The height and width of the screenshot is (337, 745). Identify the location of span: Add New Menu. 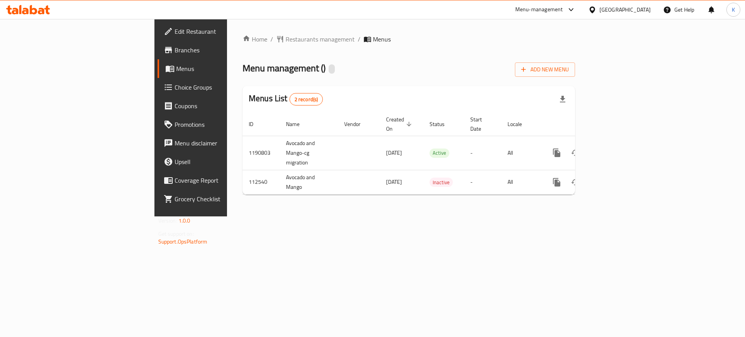
(545, 69).